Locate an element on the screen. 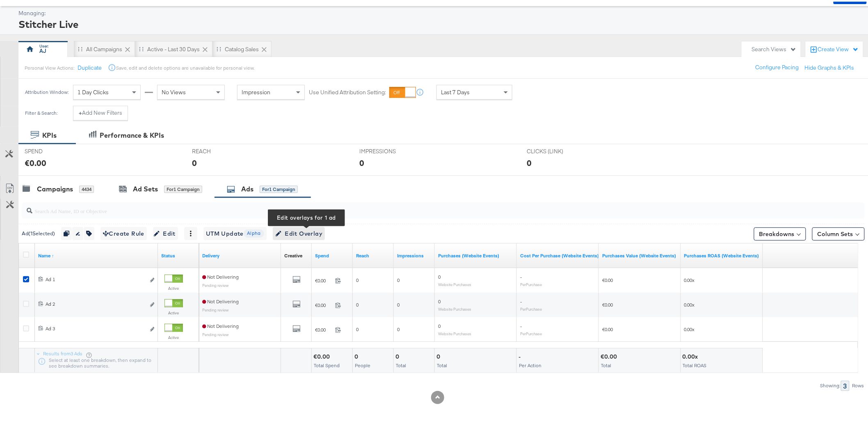 This screenshot has width=868, height=425. span: SPEND is located at coordinates (56, 150).